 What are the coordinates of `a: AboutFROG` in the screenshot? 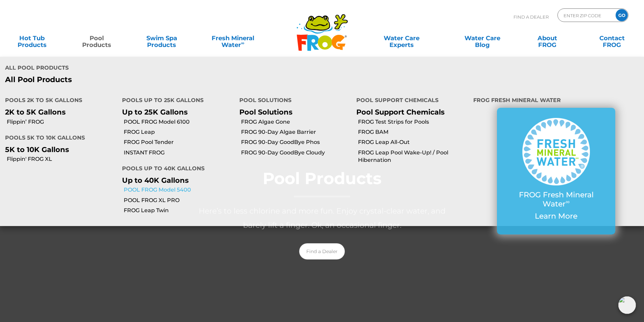 It's located at (547, 39).